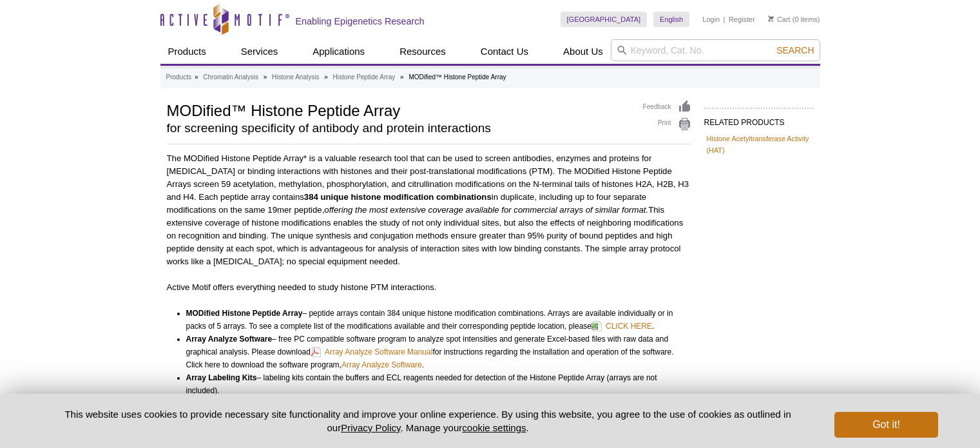  I want to click on a: Array Analyze Software, so click(382, 365).